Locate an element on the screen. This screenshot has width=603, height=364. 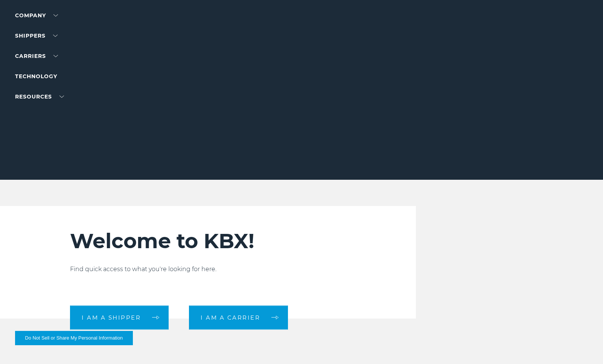
button: Do Not Sell or Share My Personal Information is located at coordinates (74, 338).